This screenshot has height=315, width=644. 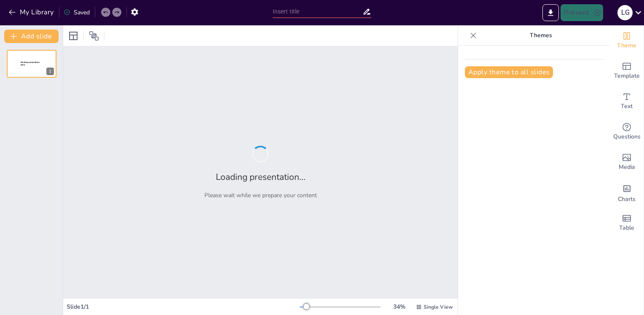 What do you see at coordinates (625, 12) in the screenshot?
I see `button: L G` at bounding box center [625, 12].